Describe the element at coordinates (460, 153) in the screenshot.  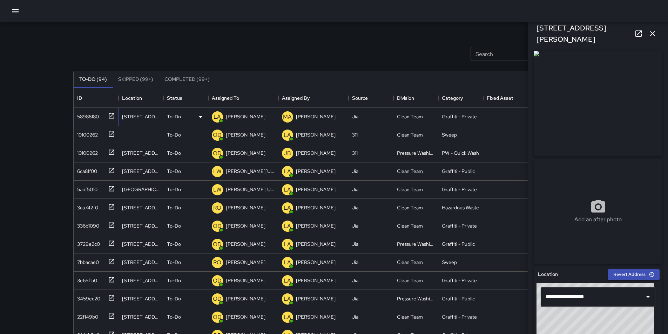
I see `div: PW - Quick Wash` at that location.